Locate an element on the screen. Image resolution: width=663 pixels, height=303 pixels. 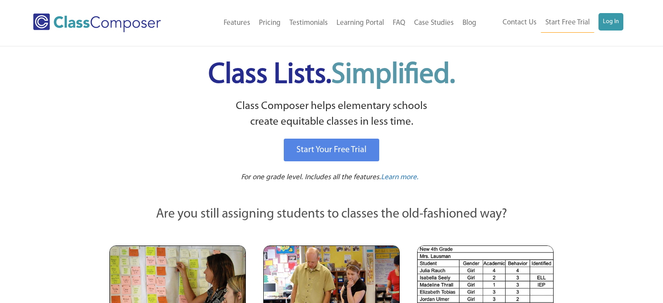
a: Learn more. is located at coordinates (400, 177).